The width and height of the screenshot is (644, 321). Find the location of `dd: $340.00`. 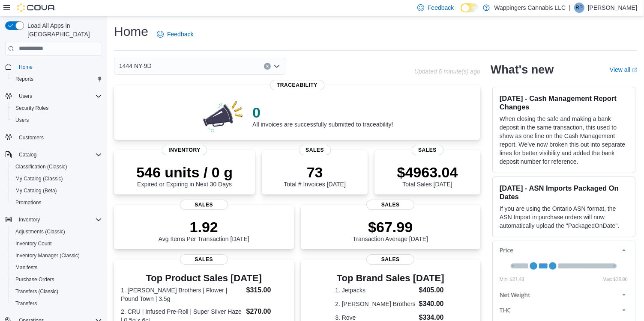

dd: $340.00 is located at coordinates (432, 304).